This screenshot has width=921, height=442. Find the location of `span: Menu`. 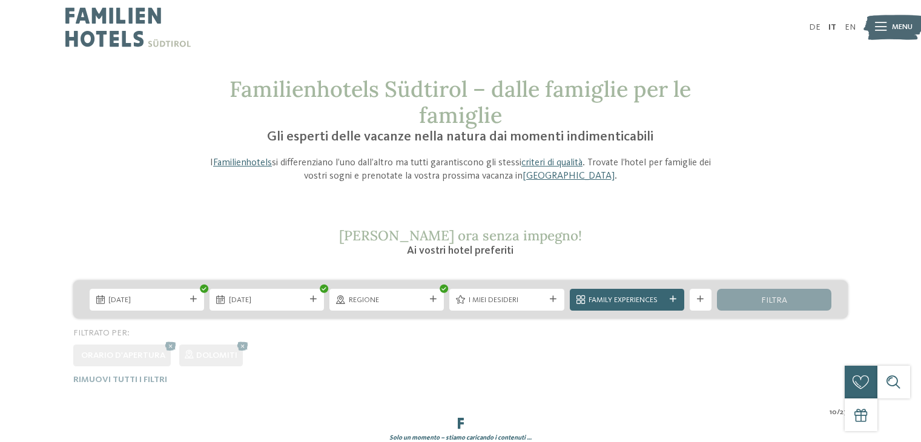

span: Menu is located at coordinates (902, 27).